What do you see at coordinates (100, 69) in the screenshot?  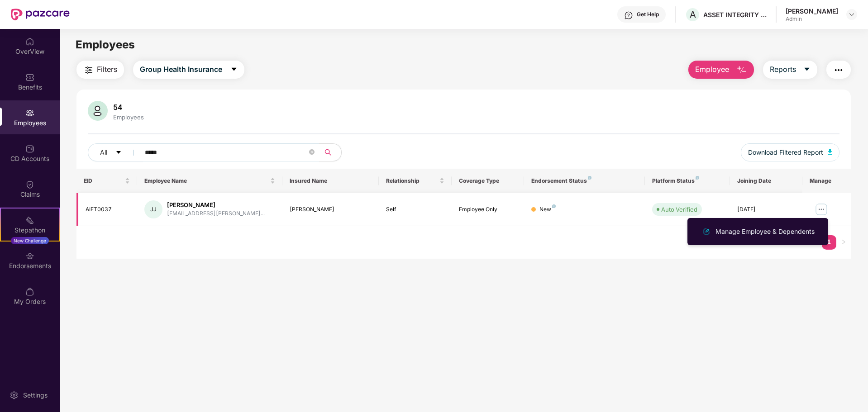 I see `button: Filters` at bounding box center [100, 69].